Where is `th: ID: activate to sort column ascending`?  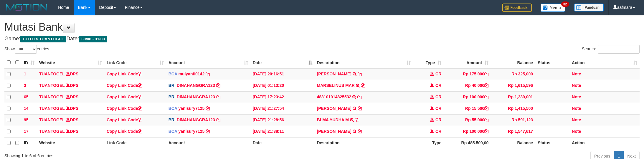
th: ID: activate to sort column ascending is located at coordinates (29, 62).